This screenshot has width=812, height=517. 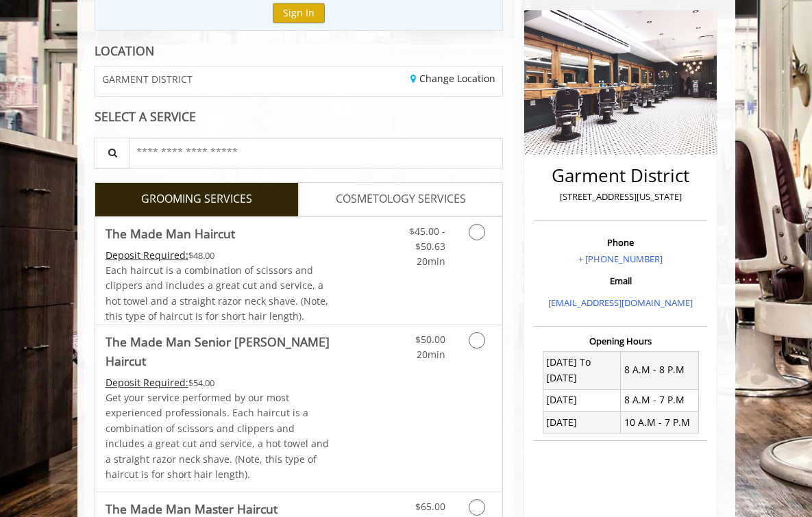 I want to click on span: Each haircut is a combination of scissors and clippers and includes a great cut and service, a ho..., so click(x=217, y=293).